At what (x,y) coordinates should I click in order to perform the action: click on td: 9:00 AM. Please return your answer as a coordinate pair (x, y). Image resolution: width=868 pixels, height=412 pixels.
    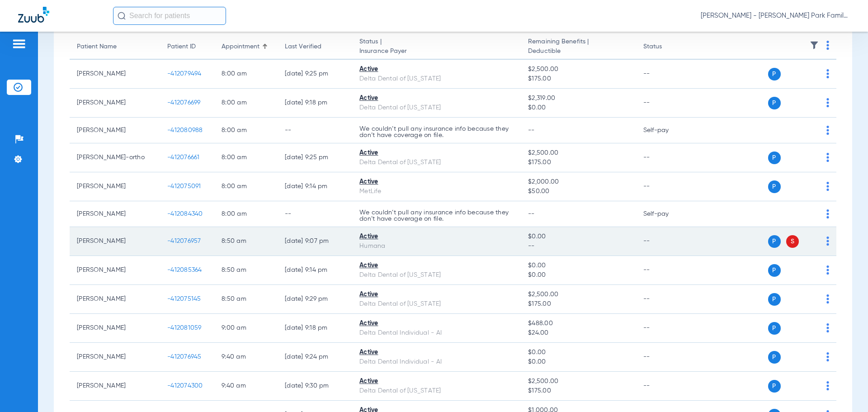
    Looking at the image, I should click on (246, 328).